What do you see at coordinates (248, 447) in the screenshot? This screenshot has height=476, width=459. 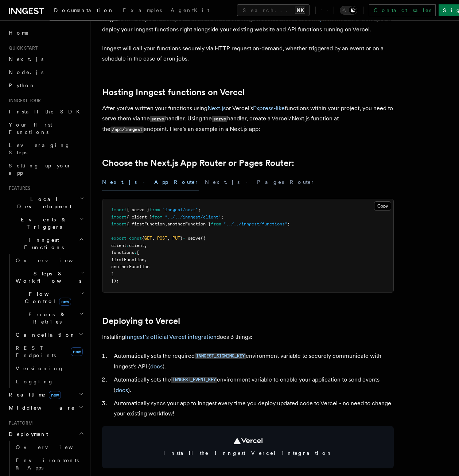 I see `a: Install the Inngest Vercel integration` at bounding box center [248, 447].